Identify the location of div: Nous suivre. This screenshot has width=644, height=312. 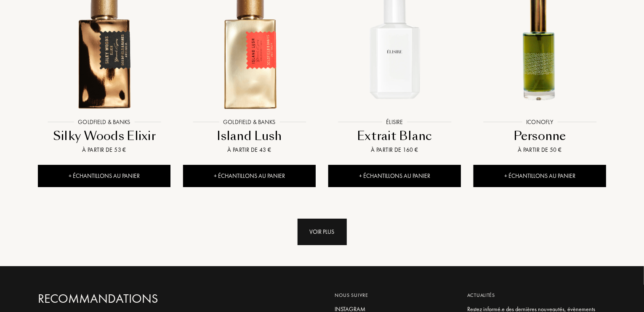
(395, 296).